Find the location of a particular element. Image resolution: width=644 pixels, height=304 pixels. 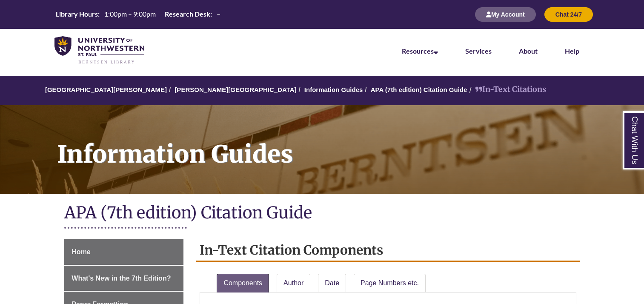

h2: In-Text Citation Components is located at coordinates (388, 251).